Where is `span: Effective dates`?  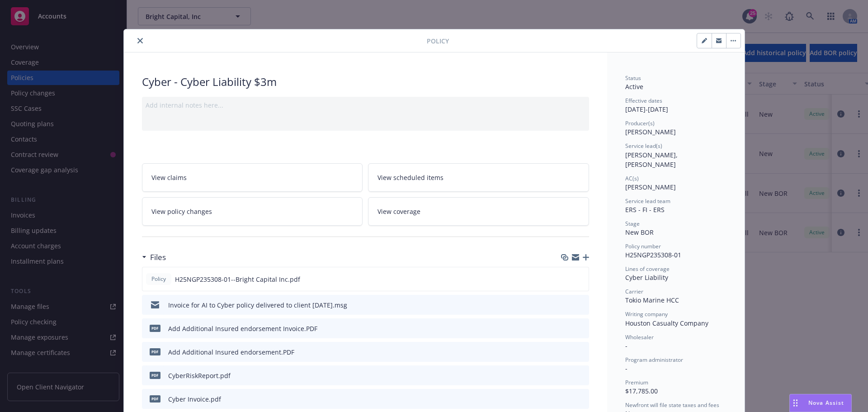
span: Effective dates is located at coordinates (644, 100).